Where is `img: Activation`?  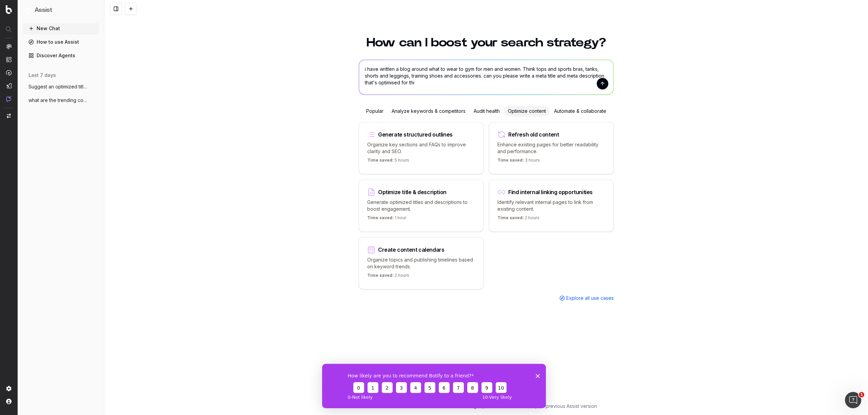
img: Activation is located at coordinates (9, 73).